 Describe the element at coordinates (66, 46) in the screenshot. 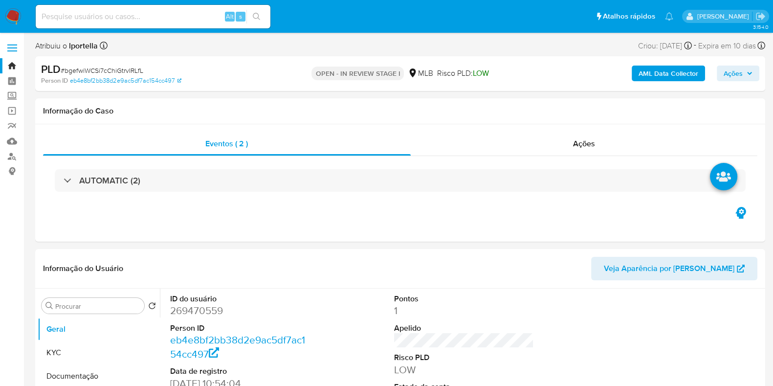

I see `span: Atribuiu o` at that location.